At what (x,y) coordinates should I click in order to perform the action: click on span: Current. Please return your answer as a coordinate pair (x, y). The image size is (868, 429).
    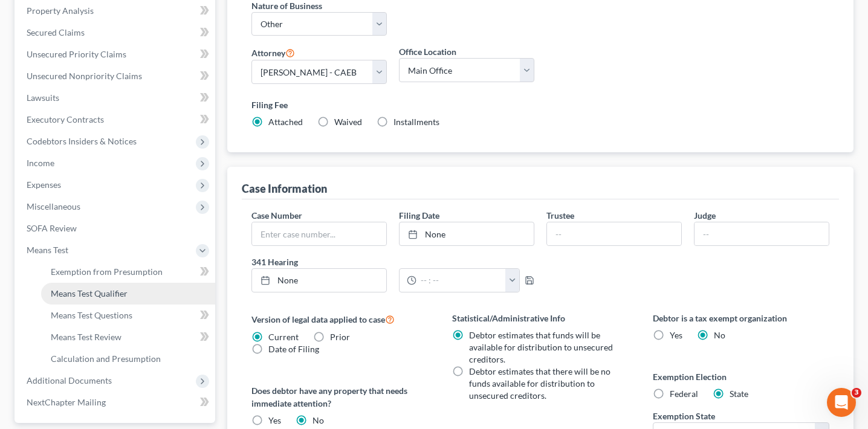
    Looking at the image, I should click on (283, 336).